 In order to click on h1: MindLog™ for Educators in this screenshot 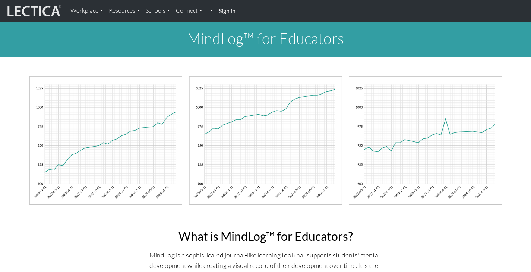, I will do `click(265, 38)`.